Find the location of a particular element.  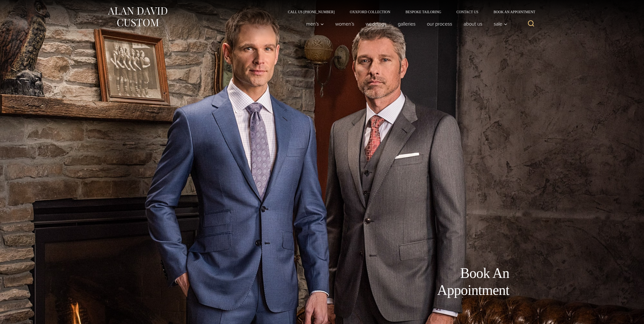

a: Bespoke Tailoring is located at coordinates (423, 12).